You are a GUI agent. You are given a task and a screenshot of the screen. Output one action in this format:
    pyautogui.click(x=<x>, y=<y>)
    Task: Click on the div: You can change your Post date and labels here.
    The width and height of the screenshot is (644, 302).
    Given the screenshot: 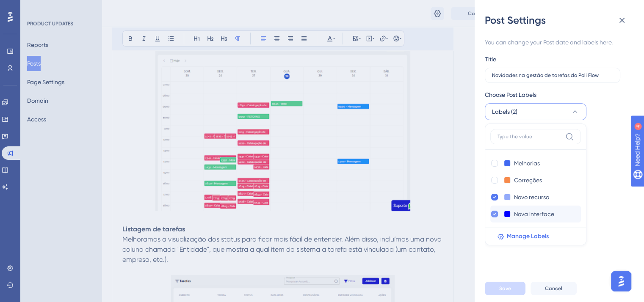 What is the action you would take?
    pyautogui.click(x=556, y=42)
    